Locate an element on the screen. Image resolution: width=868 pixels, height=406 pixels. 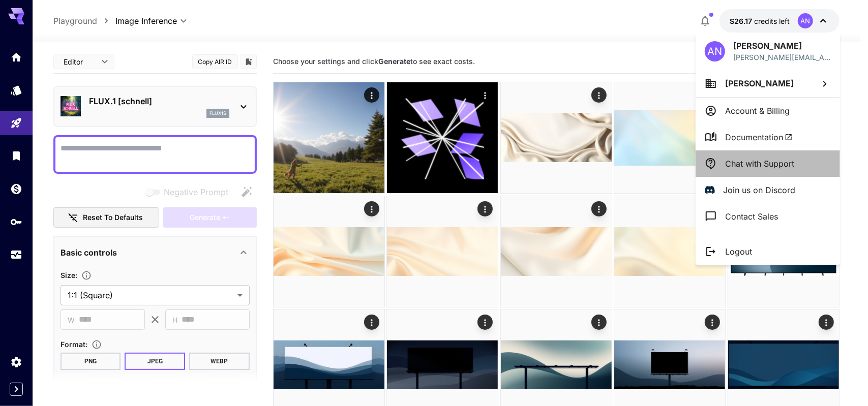
p: Account & Billing is located at coordinates (757, 111).